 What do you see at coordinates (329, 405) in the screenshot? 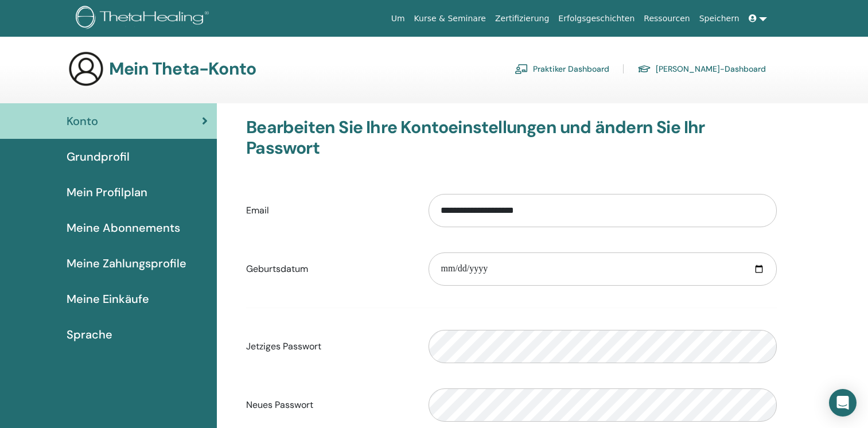
I see `label: Neues Passwort` at bounding box center [329, 405].